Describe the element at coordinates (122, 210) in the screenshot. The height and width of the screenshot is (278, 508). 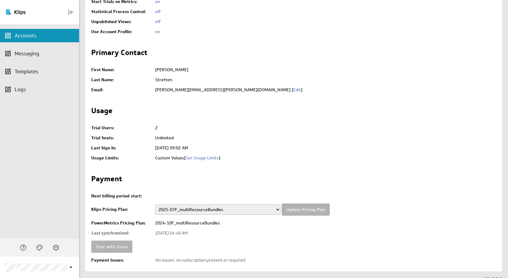
I see `td: Klips Pricing Plan:` at that location.